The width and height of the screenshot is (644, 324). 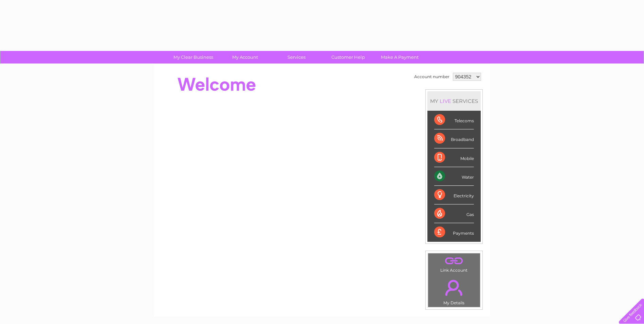 What do you see at coordinates (454, 157) in the screenshot?
I see `div: Mobile` at bounding box center [454, 157].